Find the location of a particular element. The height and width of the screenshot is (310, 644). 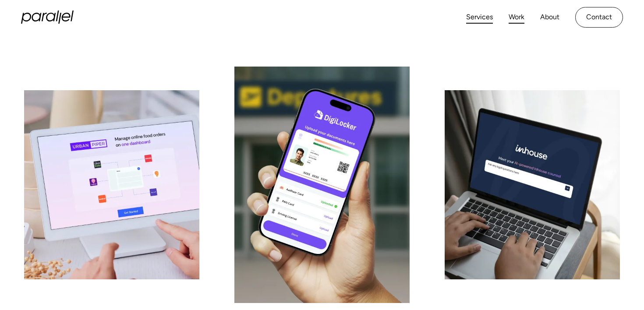

a: home is located at coordinates (48, 17).